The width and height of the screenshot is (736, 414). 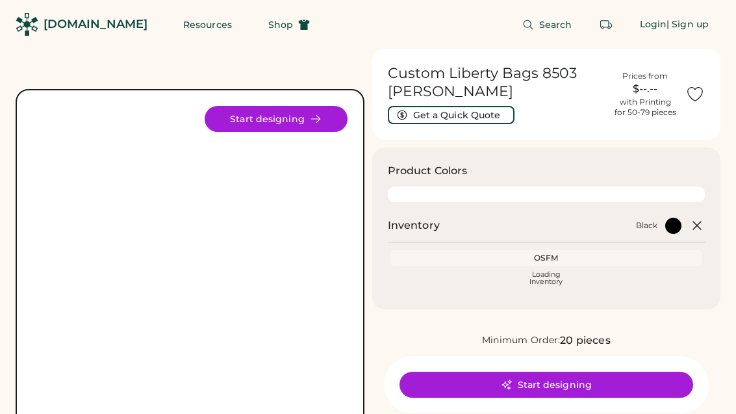 I want to click on button: Search, so click(x=547, y=25).